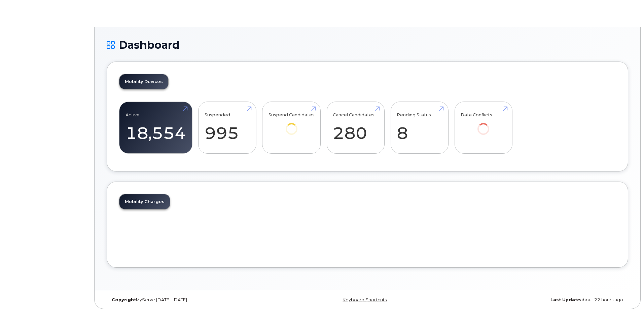  What do you see at coordinates (540, 300) in the screenshot?
I see `div: about 22 hours ago` at bounding box center [540, 300].